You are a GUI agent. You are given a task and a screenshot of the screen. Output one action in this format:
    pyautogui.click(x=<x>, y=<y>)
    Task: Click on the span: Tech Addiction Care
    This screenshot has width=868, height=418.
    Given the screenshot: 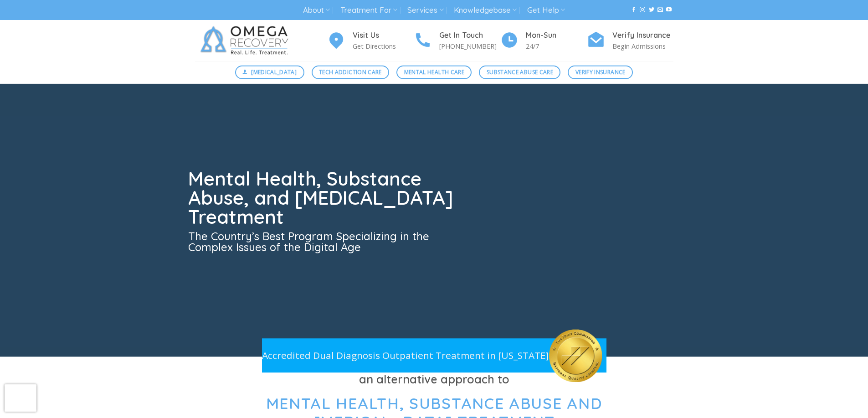 What is the action you would take?
    pyautogui.click(x=351, y=72)
    